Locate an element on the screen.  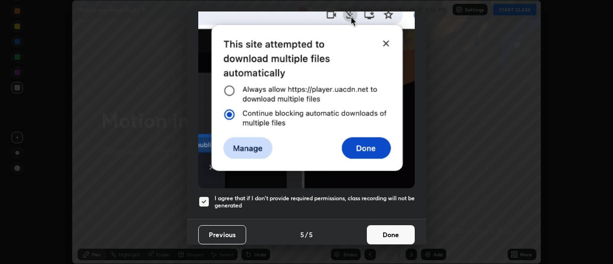
button: Previous is located at coordinates (222, 234).